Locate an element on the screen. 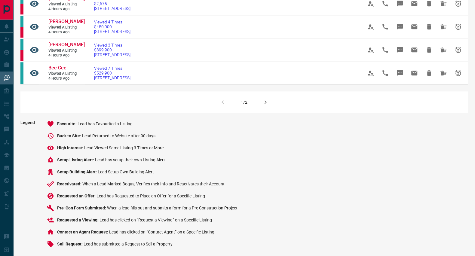 This screenshot has height=256, width=475. span: $2,675 is located at coordinates (112, 4).